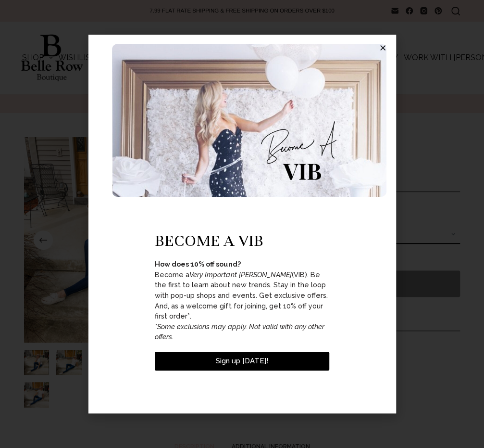 The width and height of the screenshot is (484, 448). What do you see at coordinates (383, 48) in the screenshot?
I see `a: Close` at bounding box center [383, 48].